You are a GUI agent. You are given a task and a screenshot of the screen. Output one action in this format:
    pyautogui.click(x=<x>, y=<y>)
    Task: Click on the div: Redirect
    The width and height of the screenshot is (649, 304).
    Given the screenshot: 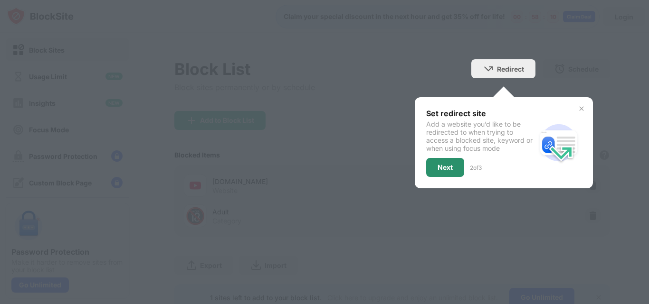 What is the action you would take?
    pyautogui.click(x=510, y=69)
    